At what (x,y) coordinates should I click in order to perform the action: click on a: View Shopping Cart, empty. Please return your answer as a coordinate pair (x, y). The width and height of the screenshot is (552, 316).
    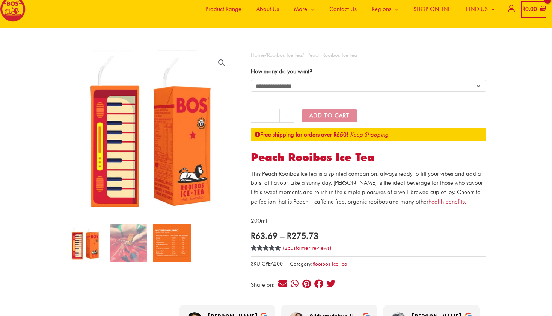
    Looking at the image, I should click on (534, 9).